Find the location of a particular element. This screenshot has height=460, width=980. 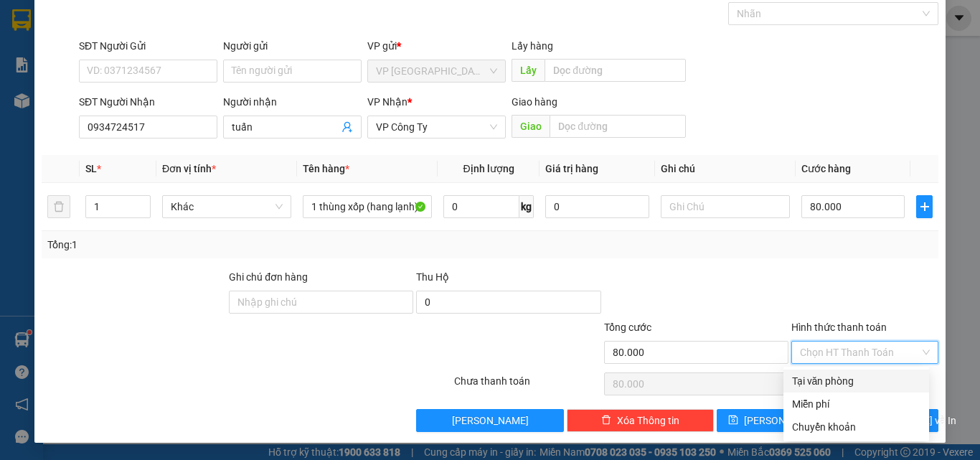

span: Định lượng is located at coordinates (488, 168).